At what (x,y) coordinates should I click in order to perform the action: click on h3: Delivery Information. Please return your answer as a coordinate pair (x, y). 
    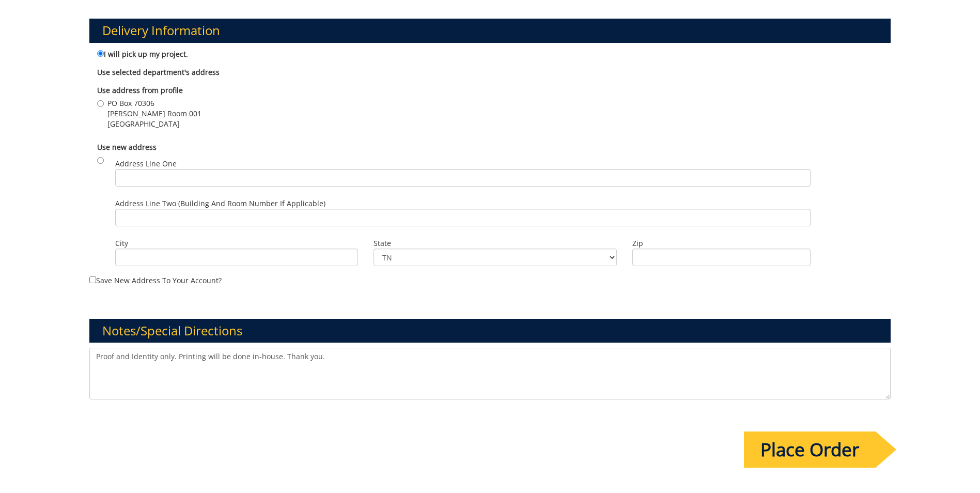
    Looking at the image, I should click on (490, 31).